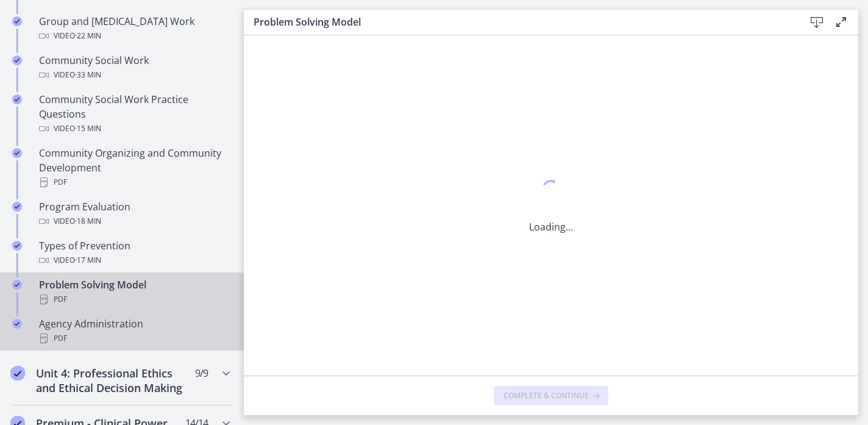 Image resolution: width=868 pixels, height=425 pixels. Describe the element at coordinates (201, 373) in the screenshot. I see `span: 9 / 9` at that location.